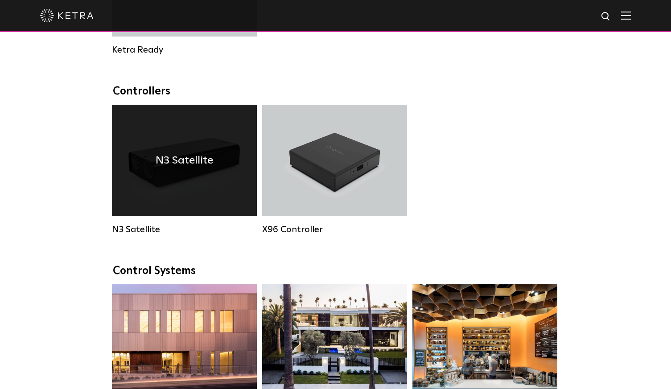 The width and height of the screenshot is (671, 389). I want to click on div: X96 Controller, so click(334, 230).